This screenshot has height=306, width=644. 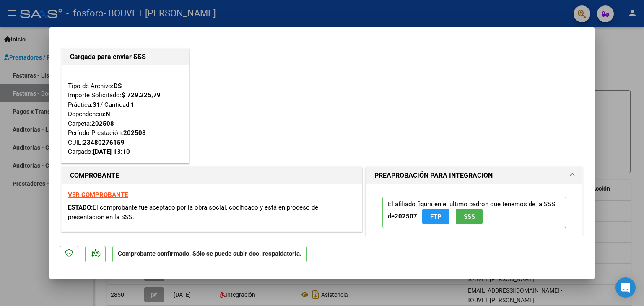 I want to click on h1: PREAPROBACIÓN PARA INTEGRACION, so click(x=434, y=176).